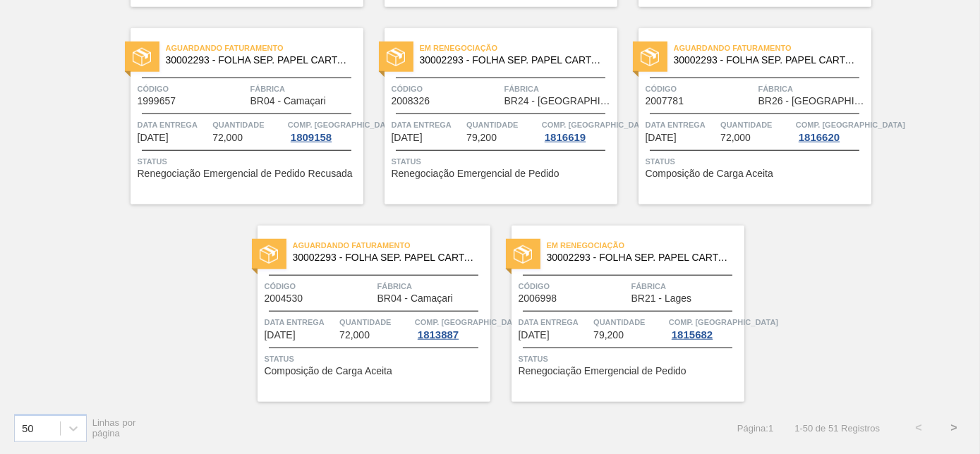 This screenshot has height=454, width=980. Describe the element at coordinates (665, 101) in the screenshot. I see `span: 2007781` at that location.